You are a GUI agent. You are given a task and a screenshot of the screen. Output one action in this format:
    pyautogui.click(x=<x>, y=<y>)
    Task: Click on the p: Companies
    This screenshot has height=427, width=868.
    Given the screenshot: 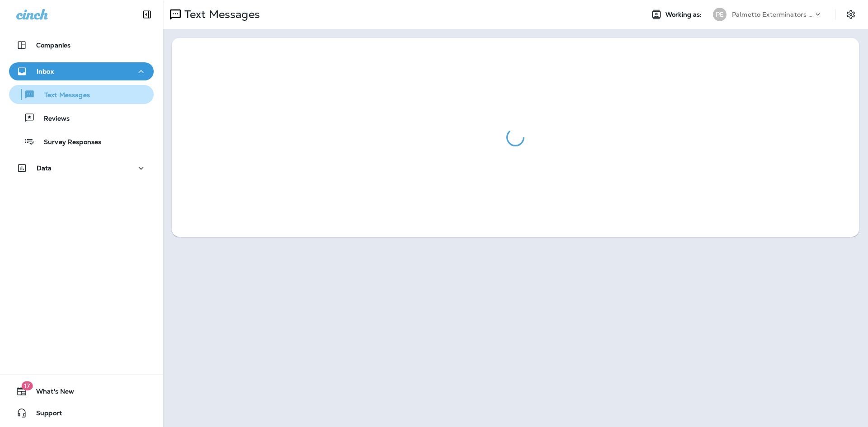 What is the action you would take?
    pyautogui.click(x=53, y=45)
    